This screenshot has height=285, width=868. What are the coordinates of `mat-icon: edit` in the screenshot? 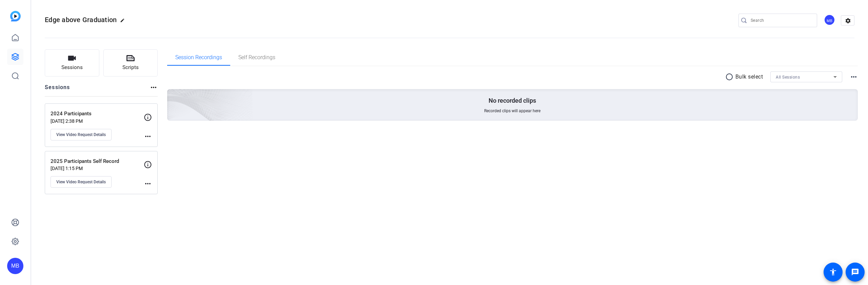 It's located at (124, 22).